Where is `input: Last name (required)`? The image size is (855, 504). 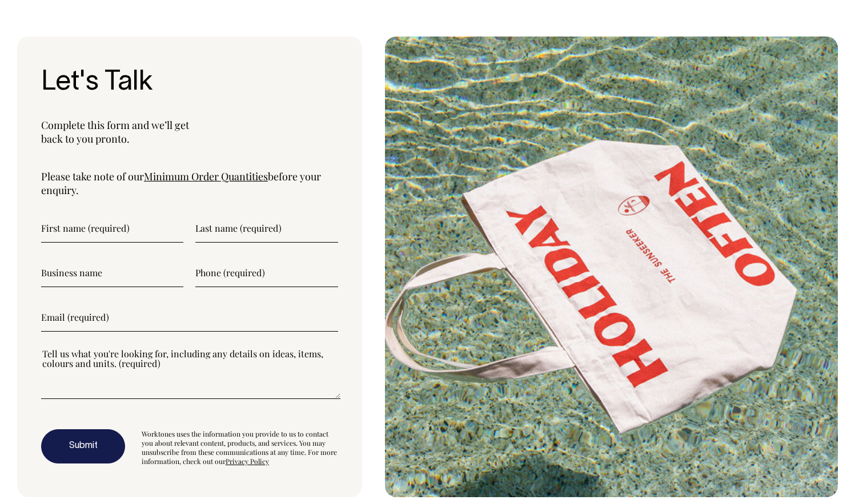 input: Last name (required) is located at coordinates (266, 228).